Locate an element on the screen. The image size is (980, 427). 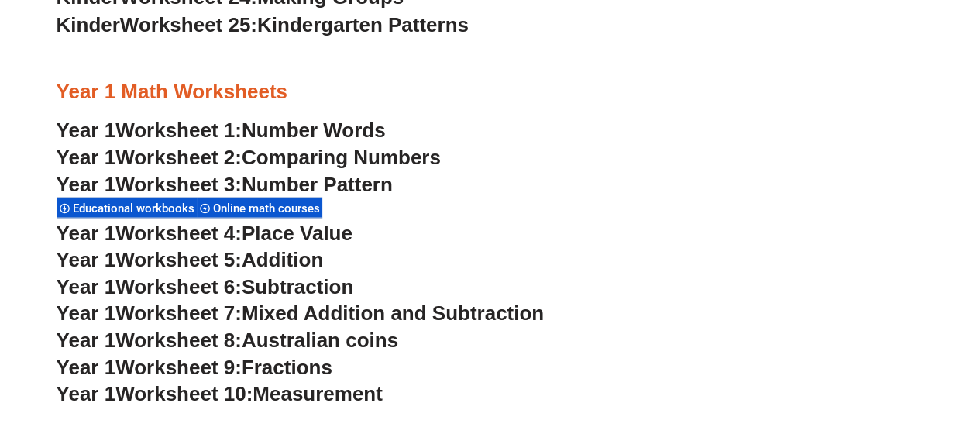
span: Educational workbooks is located at coordinates (135, 208).